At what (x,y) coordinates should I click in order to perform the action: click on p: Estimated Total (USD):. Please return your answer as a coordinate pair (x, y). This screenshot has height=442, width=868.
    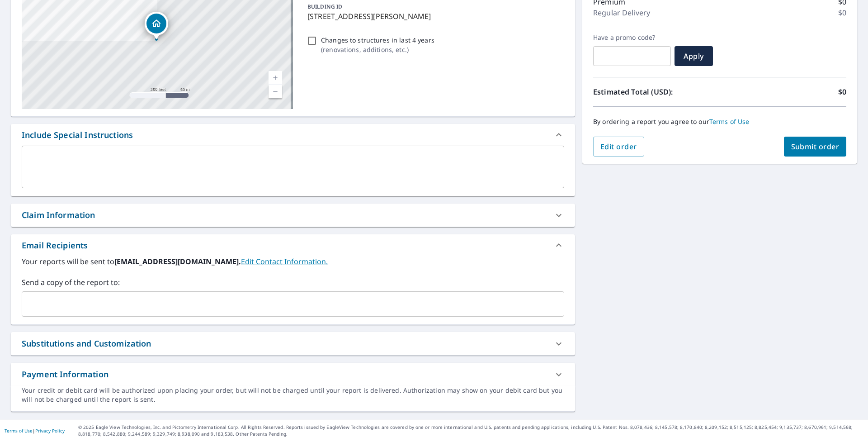
    Looking at the image, I should click on (656, 92).